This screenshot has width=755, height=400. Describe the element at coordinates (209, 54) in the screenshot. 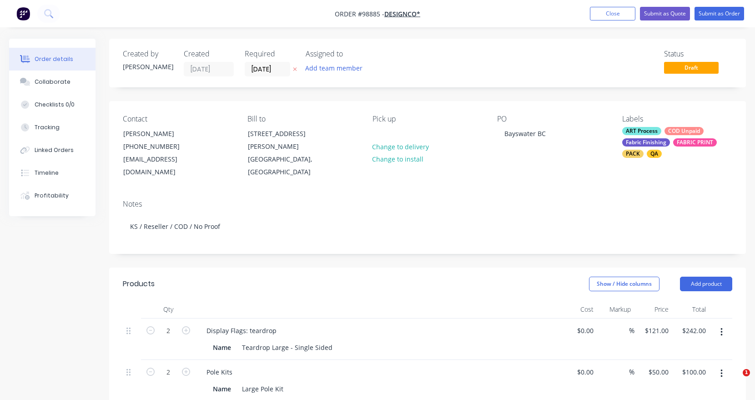

I see `div: Created` at that location.